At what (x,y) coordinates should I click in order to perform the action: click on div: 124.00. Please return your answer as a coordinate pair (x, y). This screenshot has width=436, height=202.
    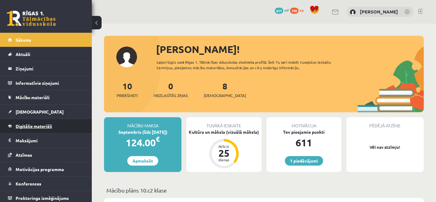
    Looking at the image, I should click on (143, 143).